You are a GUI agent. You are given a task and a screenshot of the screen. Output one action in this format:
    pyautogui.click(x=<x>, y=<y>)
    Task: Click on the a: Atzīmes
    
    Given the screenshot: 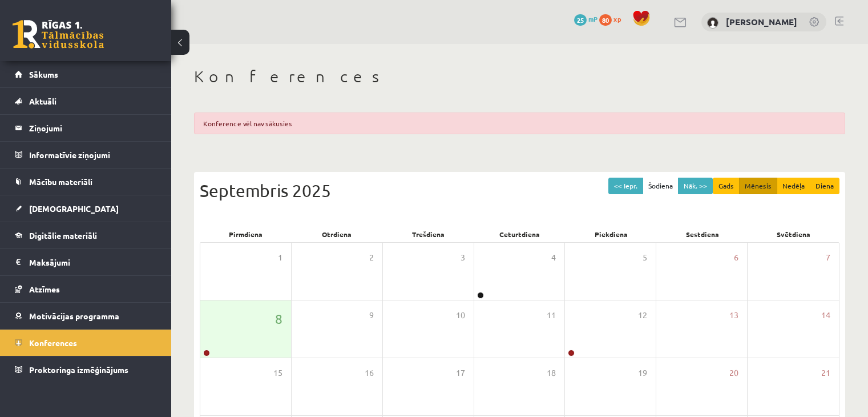 What is the action you would take?
    pyautogui.click(x=85, y=289)
    